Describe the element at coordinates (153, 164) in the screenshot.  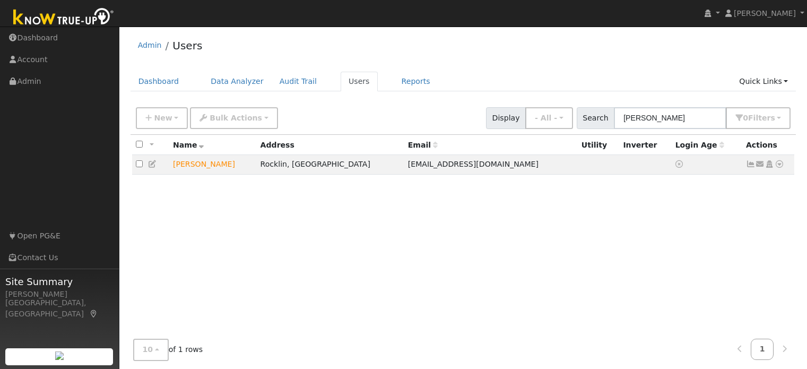
I see `a: Edit User` at that location.